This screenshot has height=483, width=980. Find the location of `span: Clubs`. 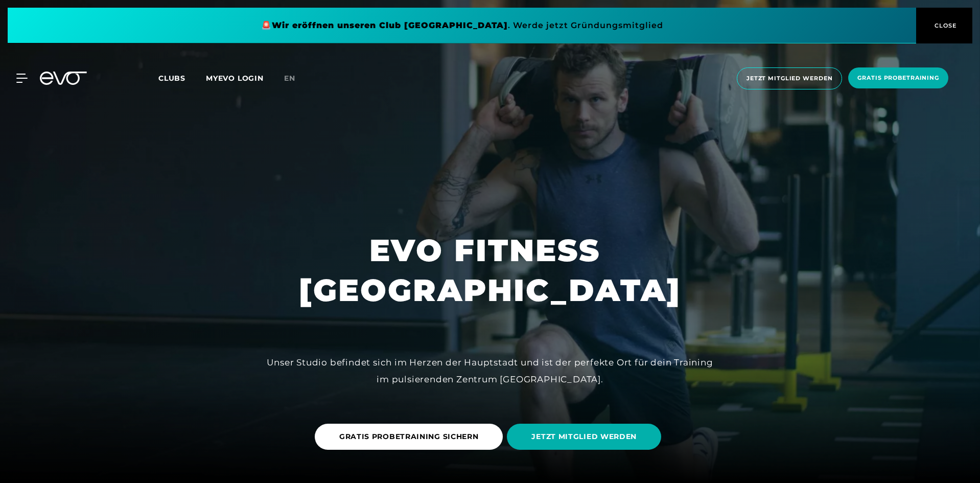

span: Clubs is located at coordinates (172, 78).